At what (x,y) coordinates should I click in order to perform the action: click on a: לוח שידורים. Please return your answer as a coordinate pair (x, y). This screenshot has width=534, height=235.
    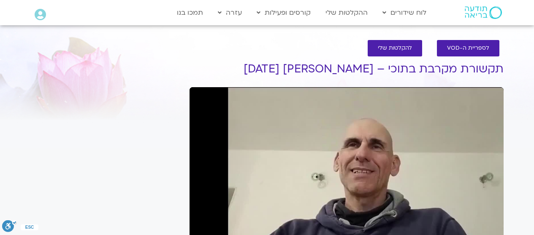
    Looking at the image, I should click on (404, 13).